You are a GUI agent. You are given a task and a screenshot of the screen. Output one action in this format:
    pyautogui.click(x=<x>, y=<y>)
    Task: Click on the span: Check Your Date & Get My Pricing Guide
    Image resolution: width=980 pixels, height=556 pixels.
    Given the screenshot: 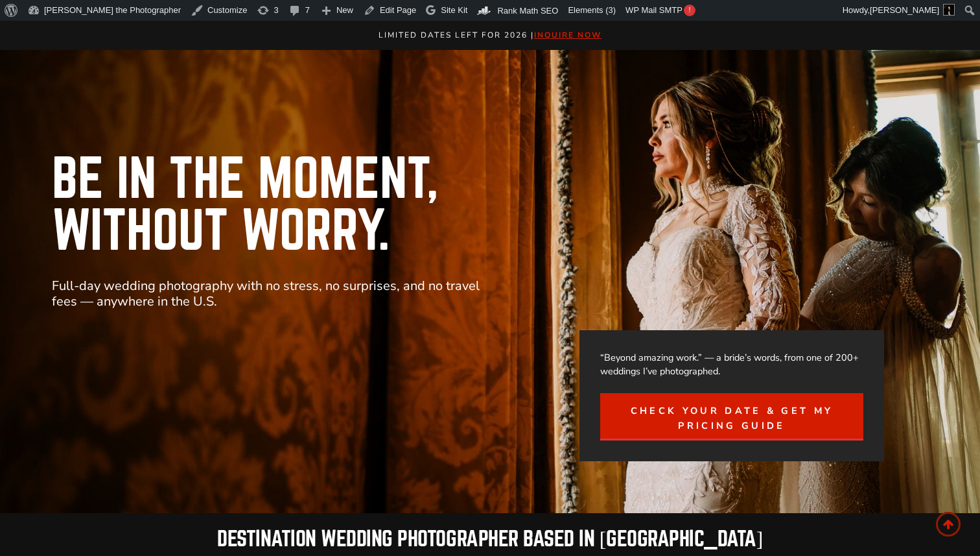 What is the action you would take?
    pyautogui.click(x=732, y=418)
    